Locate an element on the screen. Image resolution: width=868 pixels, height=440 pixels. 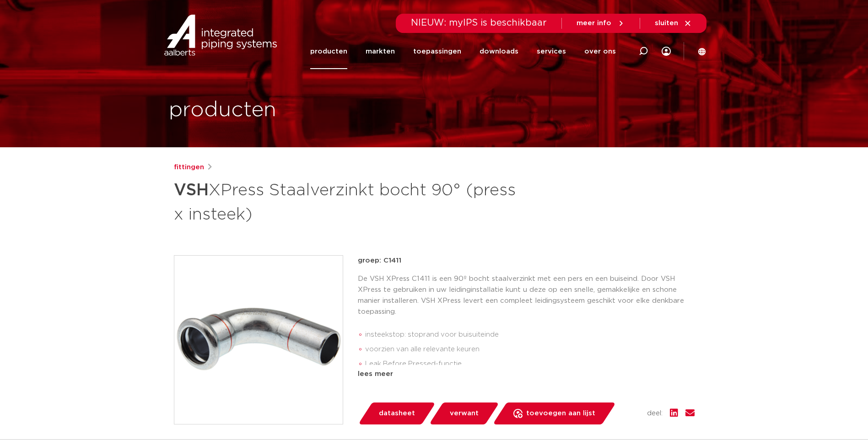
a: downloads is located at coordinates (499, 51).